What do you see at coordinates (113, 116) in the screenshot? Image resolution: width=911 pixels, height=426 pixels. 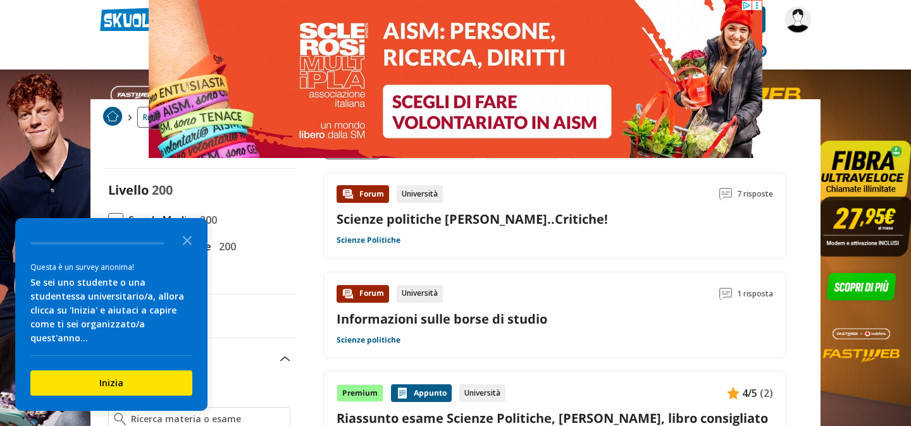 I see `img: Home` at bounding box center [113, 116].